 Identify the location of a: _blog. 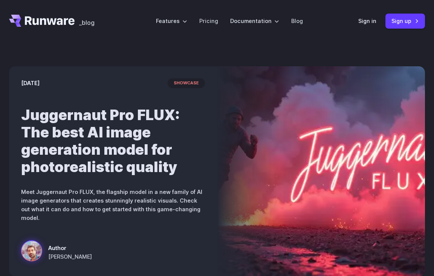
(87, 21).